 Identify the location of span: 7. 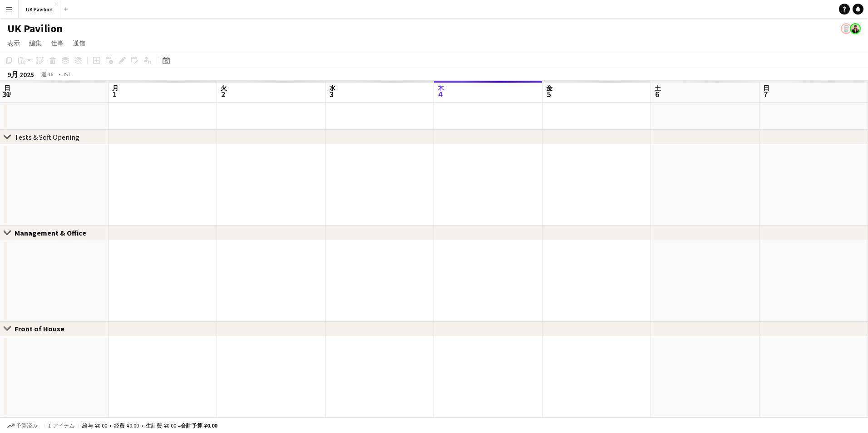
(765, 94).